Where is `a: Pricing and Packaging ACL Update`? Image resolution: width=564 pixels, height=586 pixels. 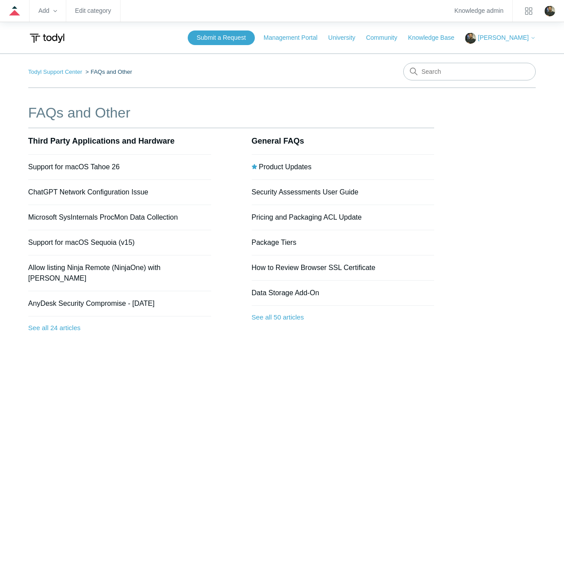
a: Pricing and Packaging ACL Update is located at coordinates (307, 217).